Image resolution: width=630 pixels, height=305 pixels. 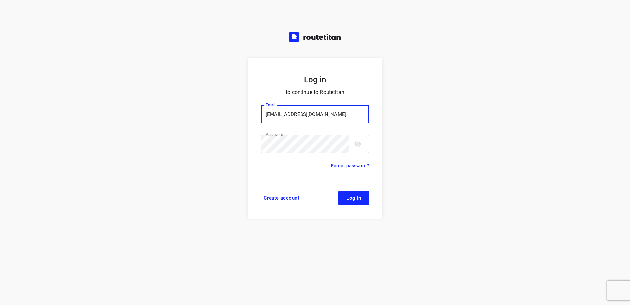 I want to click on img: Routetitan, so click(x=315, y=37).